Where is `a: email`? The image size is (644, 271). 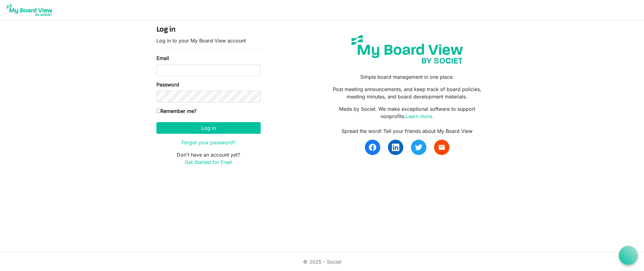 a: email is located at coordinates (442, 147).